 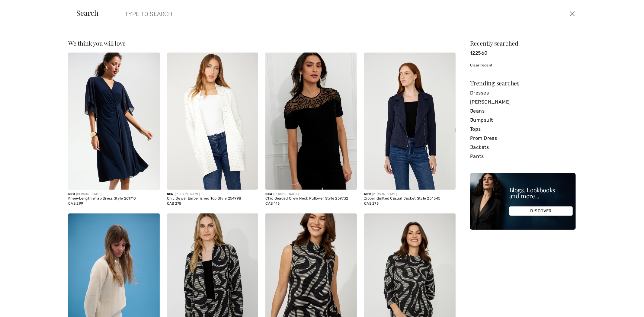 What do you see at coordinates (213, 121) in the screenshot?
I see `img: Chic Jewel Embellished Top Style 254998. Winter White` at bounding box center [213, 121].